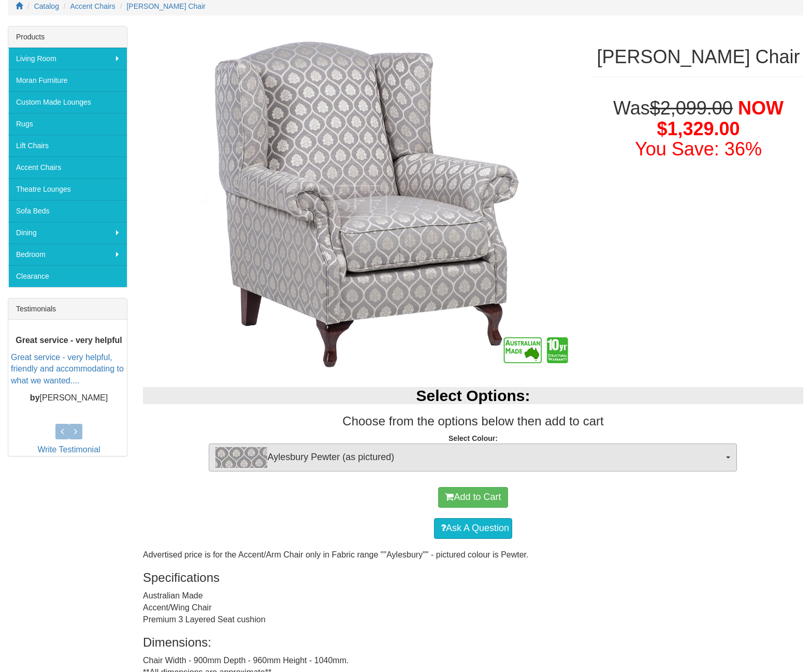 The height and width of the screenshot is (672, 811). What do you see at coordinates (68, 255) in the screenshot?
I see `a: Bedroom` at bounding box center [68, 255].